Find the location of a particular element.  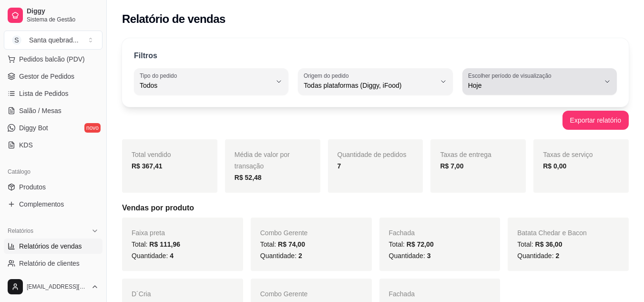

label: Tipo do pedido is located at coordinates (160, 75).